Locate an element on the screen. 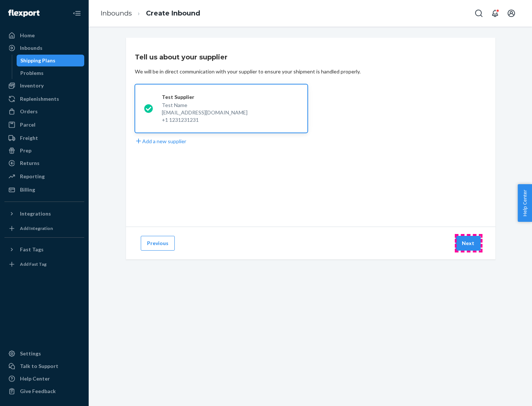 This screenshot has width=532, height=406. ol: breadcrumbs is located at coordinates (151, 13).